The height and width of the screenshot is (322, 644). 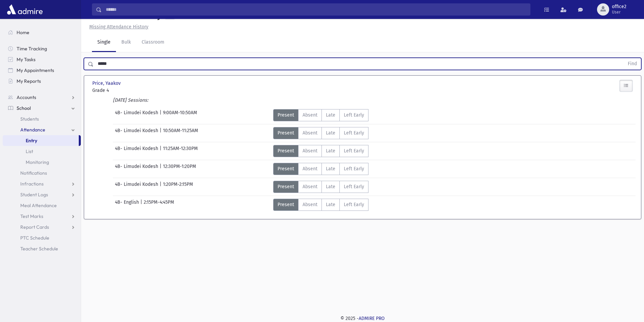 What do you see at coordinates (178, 187) in the screenshot?
I see `span: 1:20PM-2:15PM` at bounding box center [178, 187].